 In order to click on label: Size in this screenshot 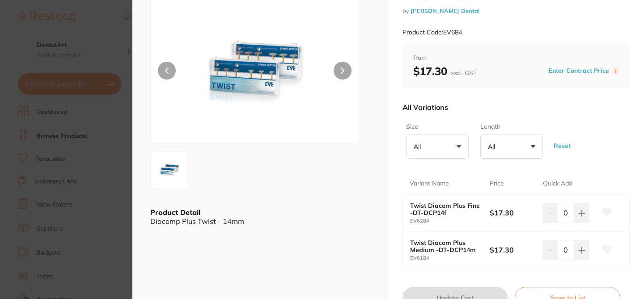, I will do `click(437, 127)`.